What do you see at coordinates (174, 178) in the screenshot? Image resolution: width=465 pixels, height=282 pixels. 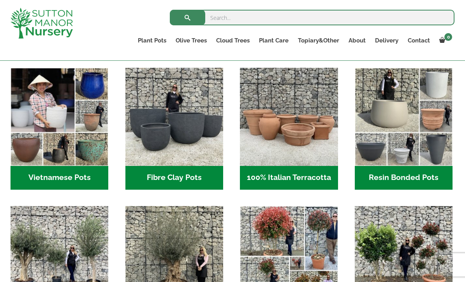 I see `h2: Fibre Clay Pots` at bounding box center [174, 178].